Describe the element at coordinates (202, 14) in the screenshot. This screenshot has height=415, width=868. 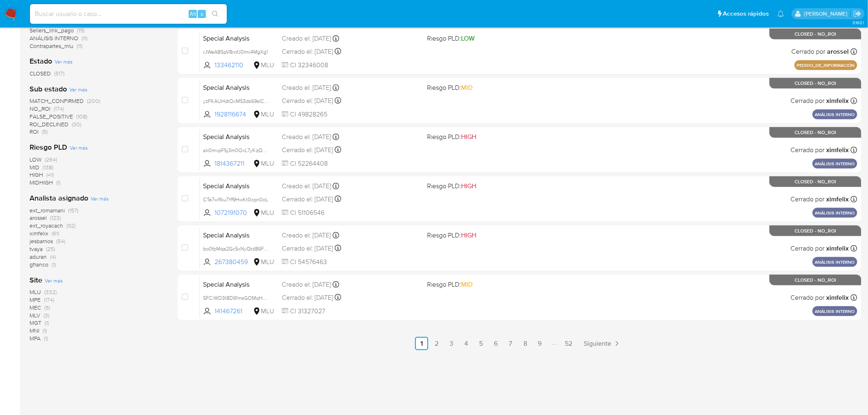
I see `span: s` at that location.